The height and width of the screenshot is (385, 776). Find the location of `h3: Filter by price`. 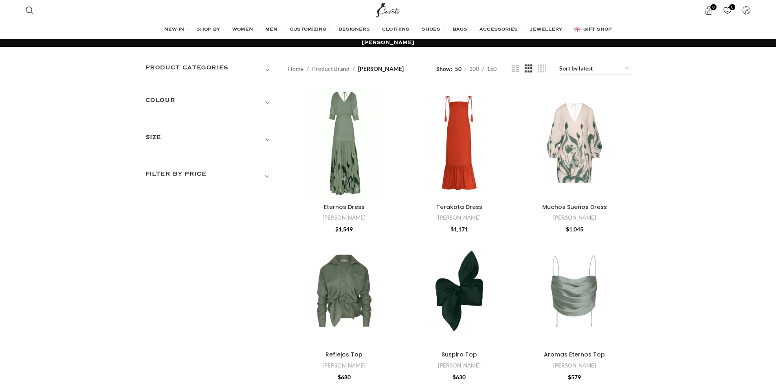

h3: Filter by price is located at coordinates (210, 176).